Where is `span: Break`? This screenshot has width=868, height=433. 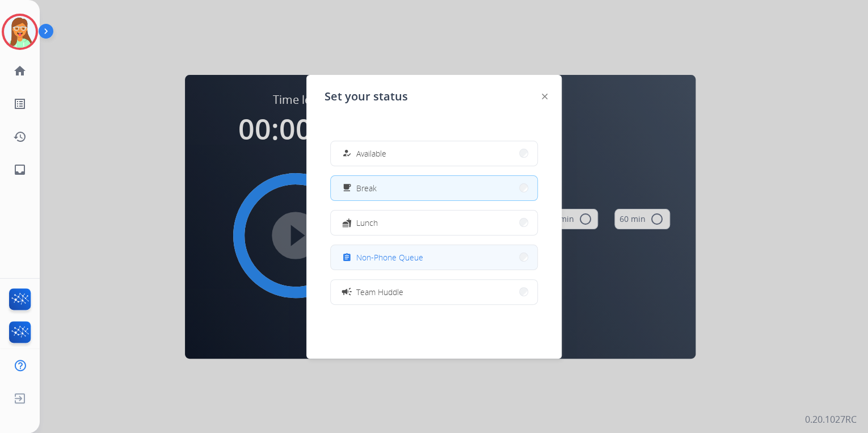
span: Break is located at coordinates (366, 188).